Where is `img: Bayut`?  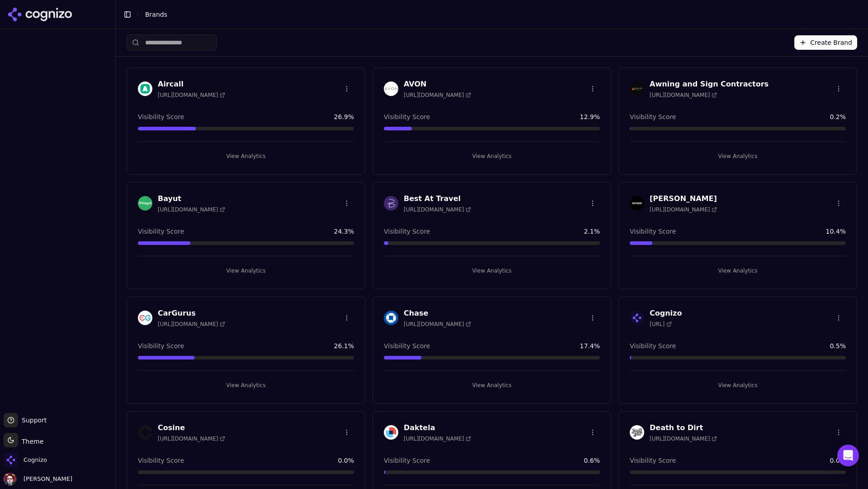
img: Bayut is located at coordinates (145, 203).